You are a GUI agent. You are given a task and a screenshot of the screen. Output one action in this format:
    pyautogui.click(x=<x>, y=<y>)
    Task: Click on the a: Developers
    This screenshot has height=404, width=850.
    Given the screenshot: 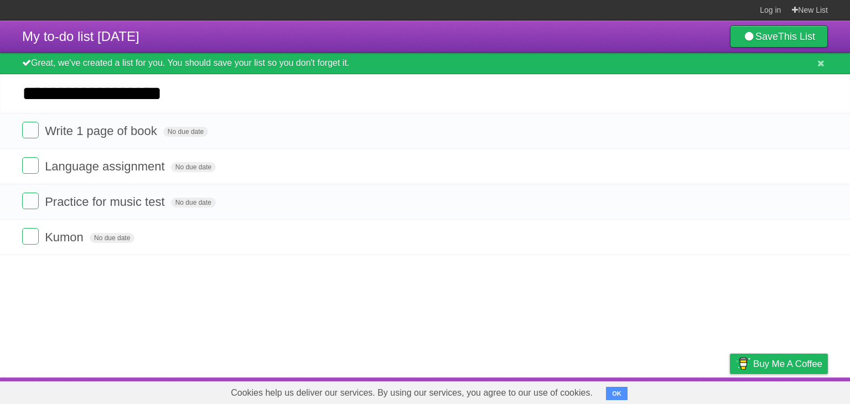 What is the action you would take?
    pyautogui.click(x=641, y=391)
    